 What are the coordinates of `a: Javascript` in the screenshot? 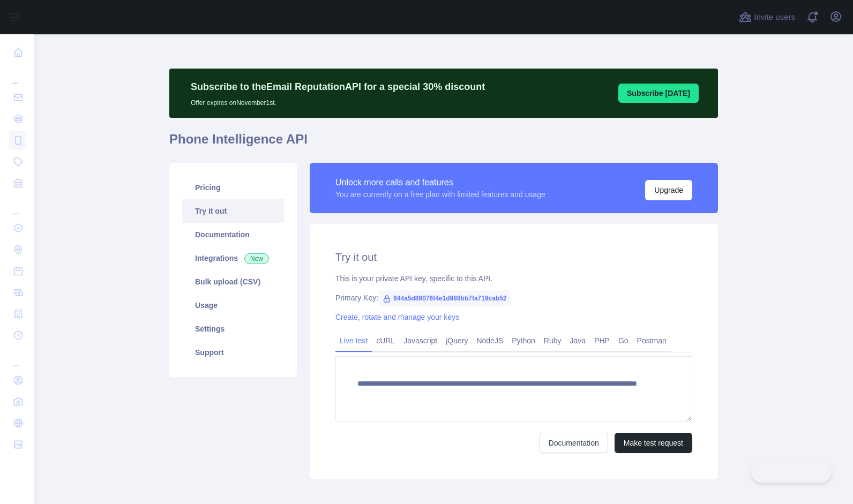 It's located at (420, 341).